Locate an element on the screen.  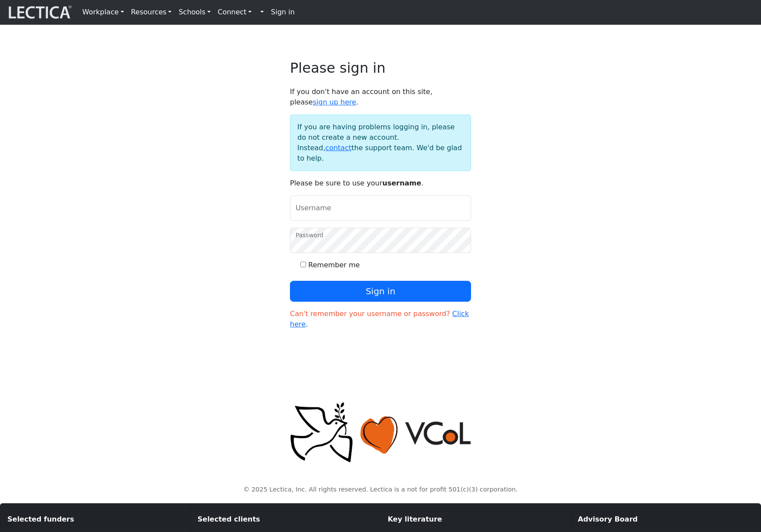
span: Can't remember your username or password? is located at coordinates (370, 314).